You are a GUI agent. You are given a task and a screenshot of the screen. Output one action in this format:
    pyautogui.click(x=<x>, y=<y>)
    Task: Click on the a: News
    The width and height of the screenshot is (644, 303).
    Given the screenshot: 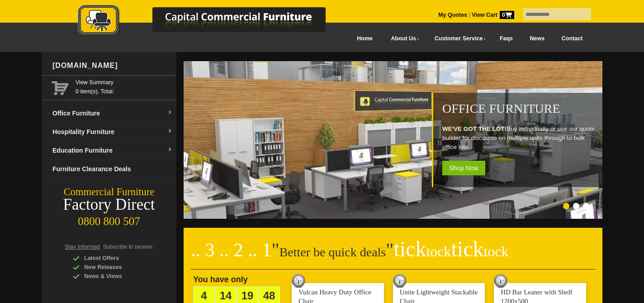 What is the action you would take?
    pyautogui.click(x=537, y=38)
    